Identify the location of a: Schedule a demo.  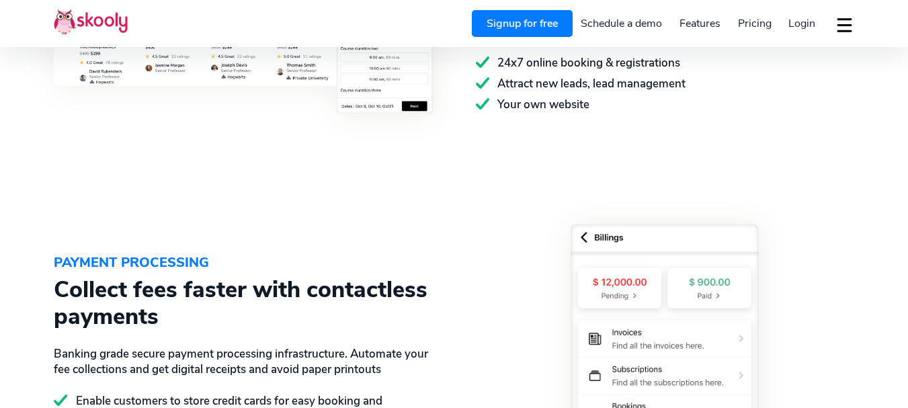
(621, 24).